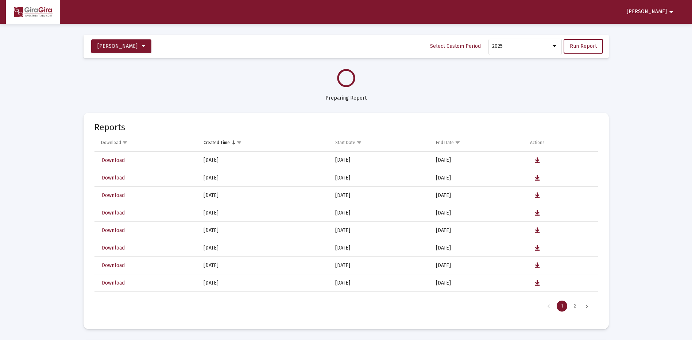  What do you see at coordinates (125, 142) in the screenshot?
I see `span: Show filter options for column 'Download'` at bounding box center [125, 142].